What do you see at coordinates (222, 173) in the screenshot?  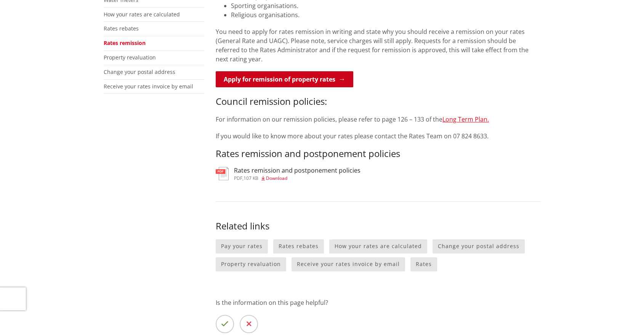 I see `img: document-pdf.svg` at bounding box center [222, 173].